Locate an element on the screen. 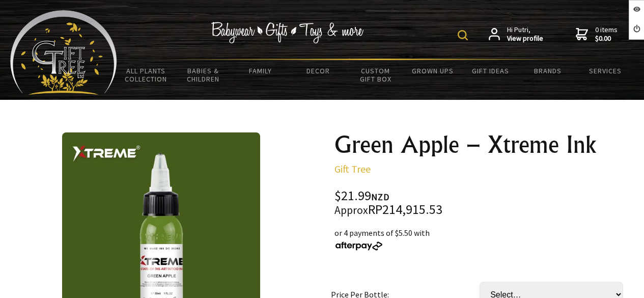 The width and height of the screenshot is (644, 298). h1: Green Apple – Xtreme Ink is located at coordinates (484, 145).